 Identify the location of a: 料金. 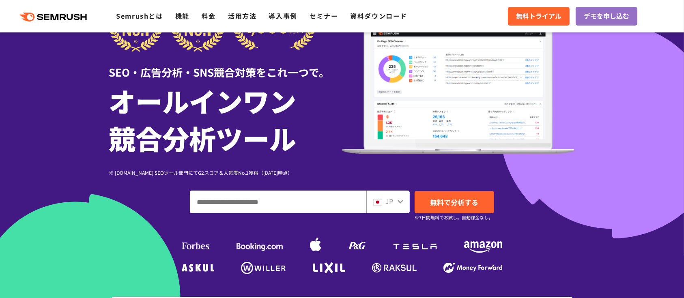
(208, 16).